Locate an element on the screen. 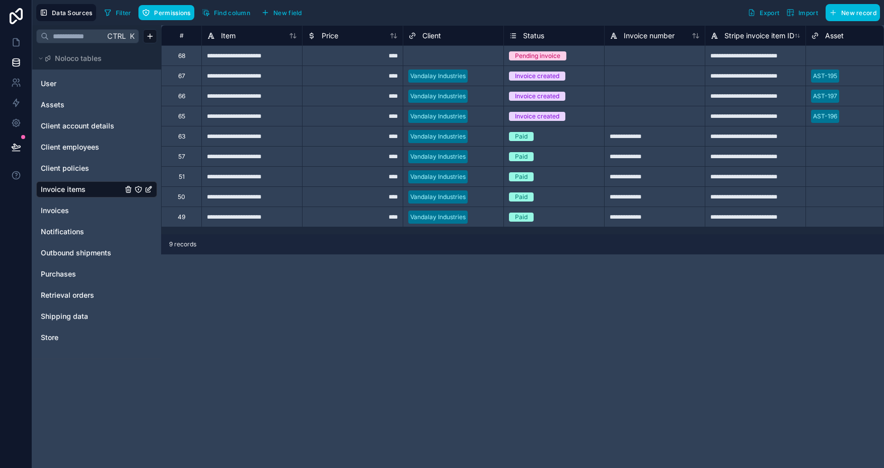 The width and height of the screenshot is (884, 468). div: Store is located at coordinates (97, 337).